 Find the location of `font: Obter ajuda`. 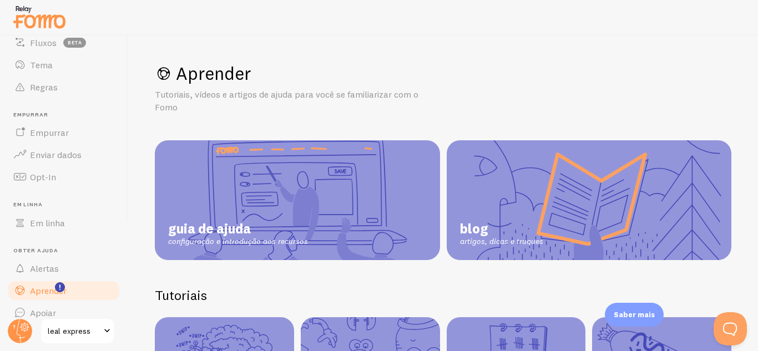

font: Obter ajuda is located at coordinates (35, 250).